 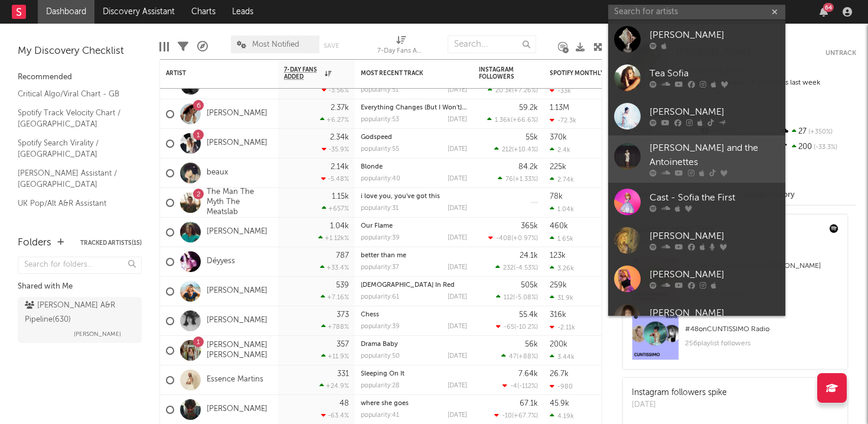 What do you see at coordinates (562, 415) in the screenshot?
I see `div: 4.19k` at bounding box center [562, 415].